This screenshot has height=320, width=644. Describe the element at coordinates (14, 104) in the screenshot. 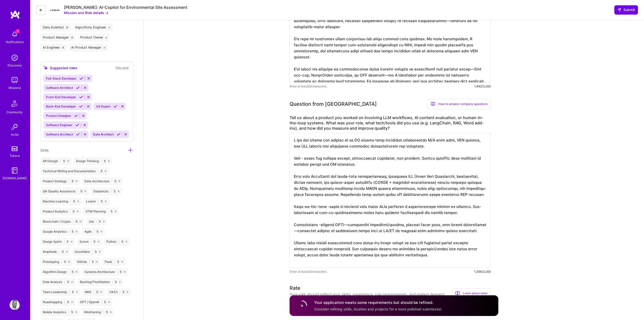

I see `img: Community` at that location.